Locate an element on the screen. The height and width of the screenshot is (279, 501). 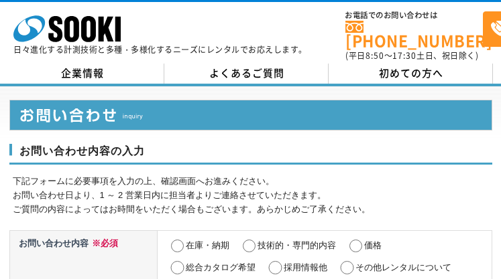
h3: お問い合わせ内容の入力 is located at coordinates (251, 155).